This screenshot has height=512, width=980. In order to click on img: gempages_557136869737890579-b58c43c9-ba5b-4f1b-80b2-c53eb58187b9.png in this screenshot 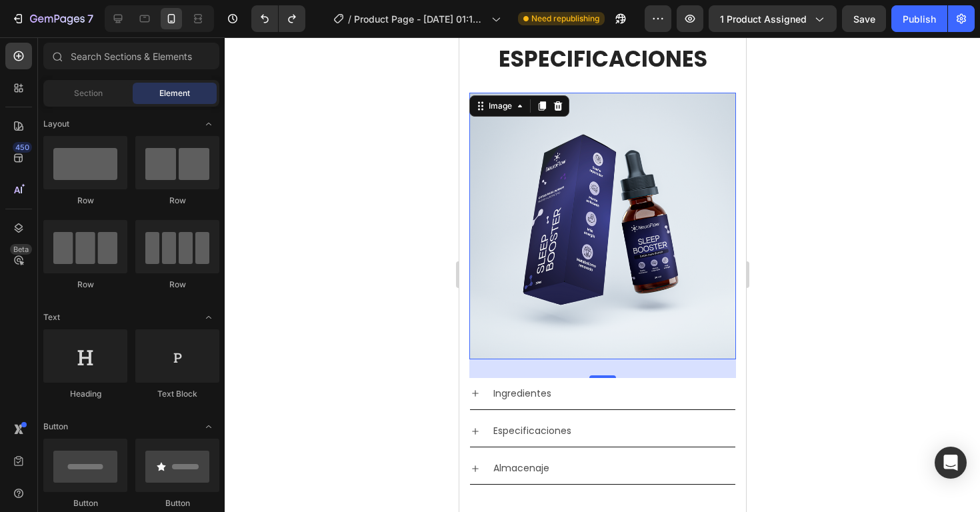, I will do `click(143, 188)`.